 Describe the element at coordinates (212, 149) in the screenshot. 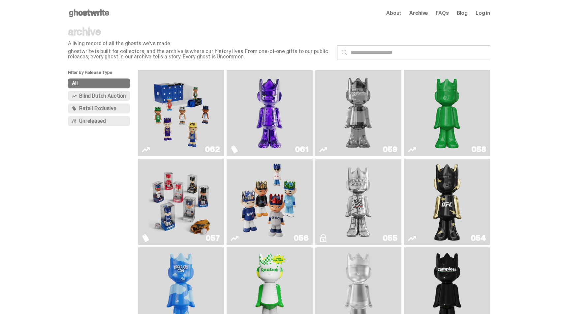

I see `div: 062` at that location.